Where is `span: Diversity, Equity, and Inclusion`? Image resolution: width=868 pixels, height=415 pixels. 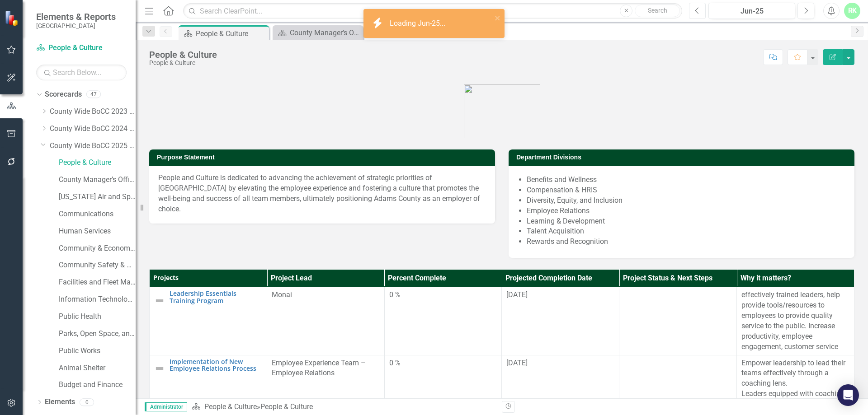 span: Diversity, Equity, and Inclusion is located at coordinates (574, 200).